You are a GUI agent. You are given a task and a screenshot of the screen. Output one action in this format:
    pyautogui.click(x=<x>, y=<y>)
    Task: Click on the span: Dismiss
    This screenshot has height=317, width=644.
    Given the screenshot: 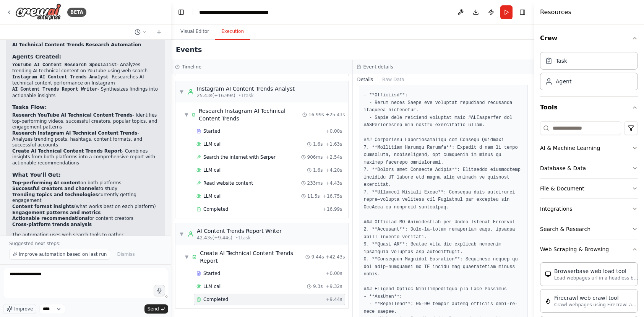 What is the action you would take?
    pyautogui.click(x=126, y=254)
    